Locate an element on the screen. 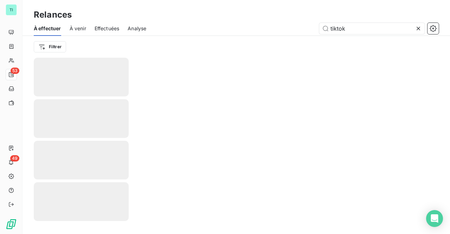  span: Analyse is located at coordinates (137, 28).